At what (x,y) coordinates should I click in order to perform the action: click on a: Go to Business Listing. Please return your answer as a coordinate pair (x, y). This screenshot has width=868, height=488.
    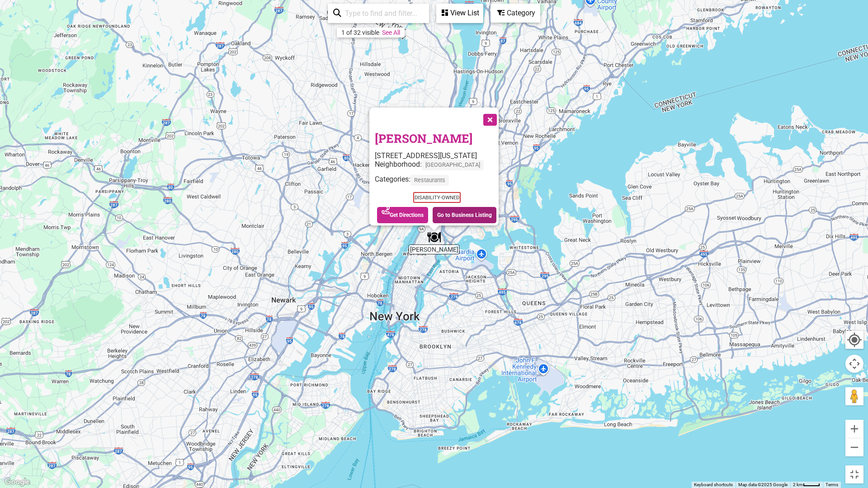
    Looking at the image, I should click on (464, 215).